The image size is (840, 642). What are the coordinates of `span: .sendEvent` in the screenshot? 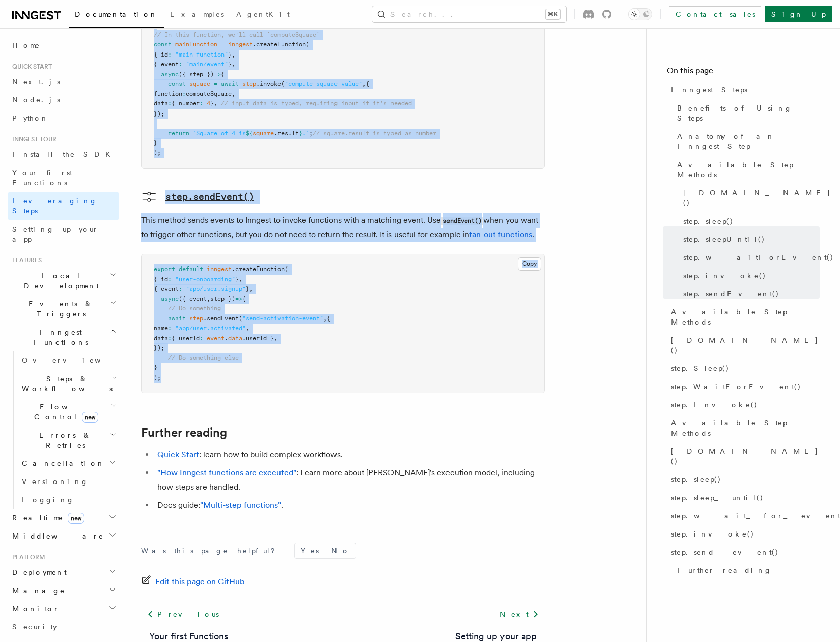 It's located at (220, 318).